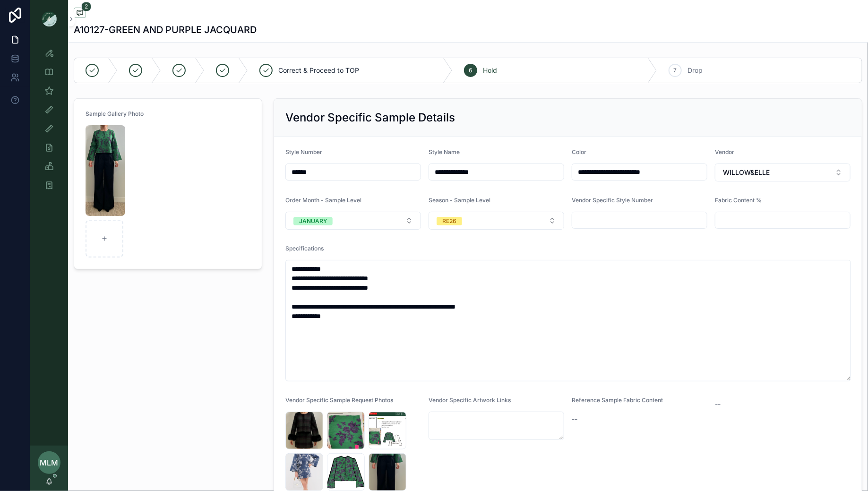  Describe the element at coordinates (165, 30) in the screenshot. I see `h1: A10127-GREEN AND PURPLE JACQUARD` at that location.